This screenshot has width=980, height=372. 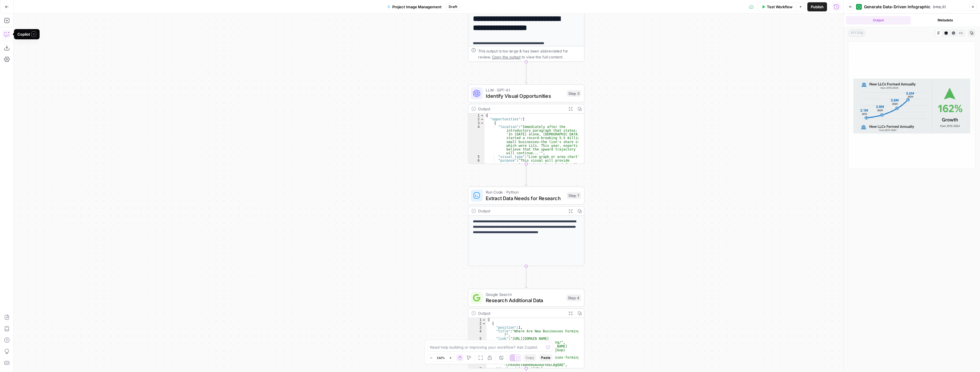 What do you see at coordinates (525, 90) in the screenshot?
I see `span: LLM · GPT-4.1` at bounding box center [525, 90].